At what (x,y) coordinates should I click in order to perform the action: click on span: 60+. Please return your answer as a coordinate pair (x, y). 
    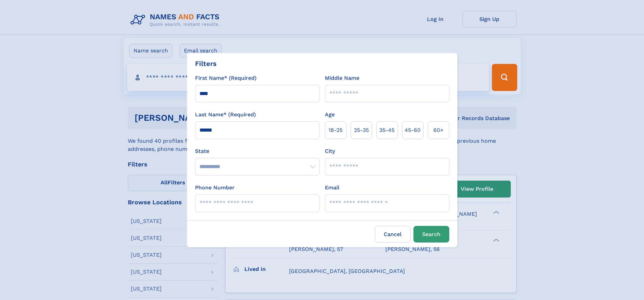
    Looking at the image, I should click on (438, 130).